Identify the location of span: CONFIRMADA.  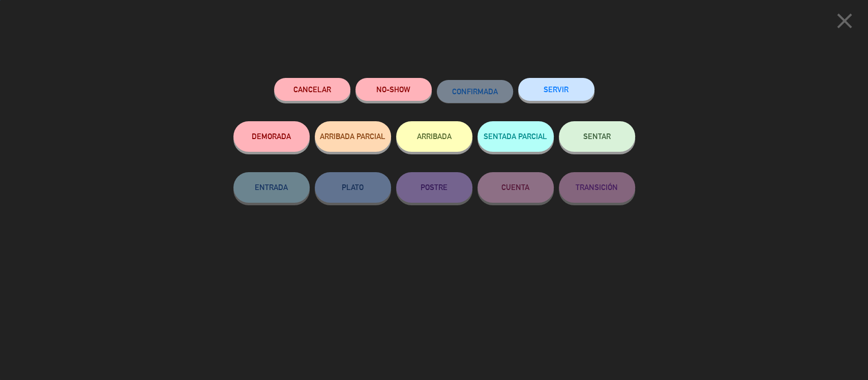
(475, 91).